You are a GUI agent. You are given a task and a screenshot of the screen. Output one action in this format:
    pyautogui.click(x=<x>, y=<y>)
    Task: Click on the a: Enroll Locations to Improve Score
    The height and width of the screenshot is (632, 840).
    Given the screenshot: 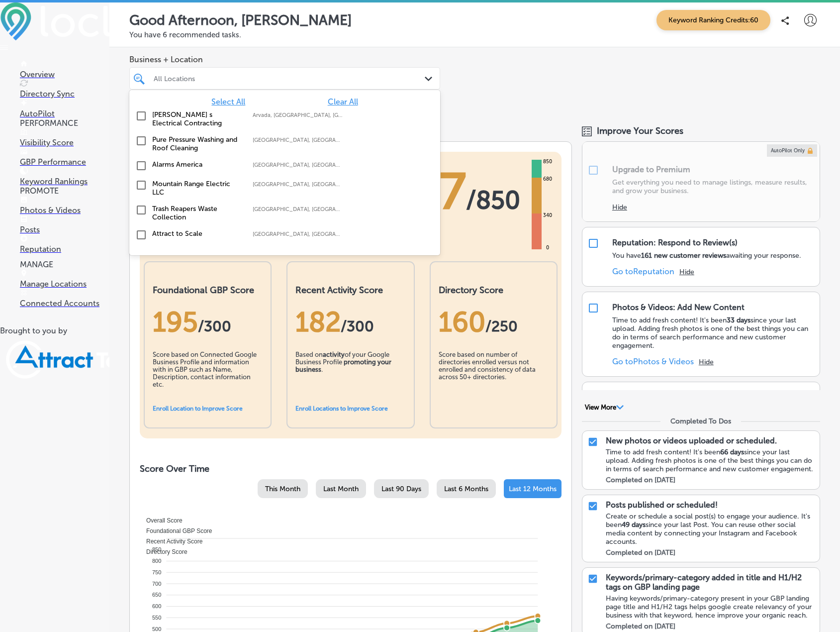 What is the action you would take?
    pyautogui.click(x=342, y=408)
    